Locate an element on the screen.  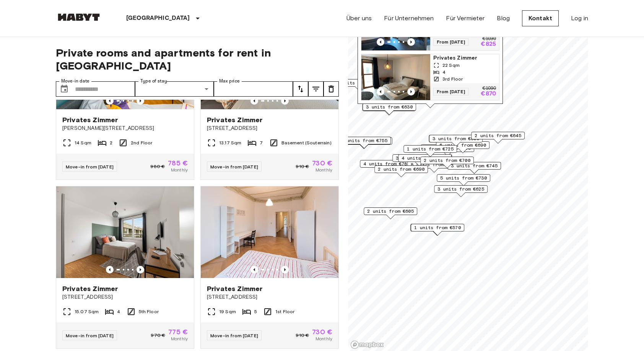
button: Choose date is located at coordinates (64, 89).